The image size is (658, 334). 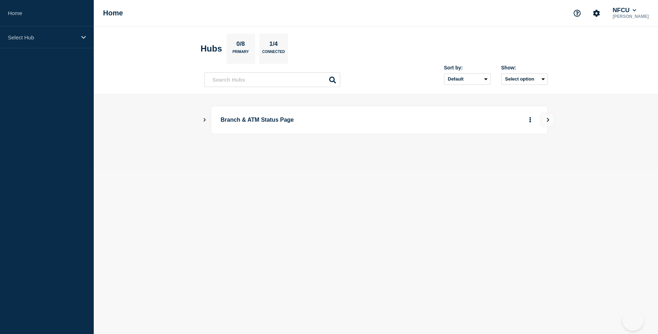 What do you see at coordinates (241, 53) in the screenshot?
I see `p: Primary` at bounding box center [241, 53].